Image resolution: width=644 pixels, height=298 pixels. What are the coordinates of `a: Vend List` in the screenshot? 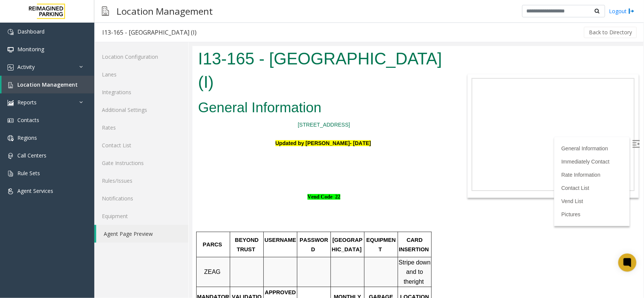 It's located at (380, 155).